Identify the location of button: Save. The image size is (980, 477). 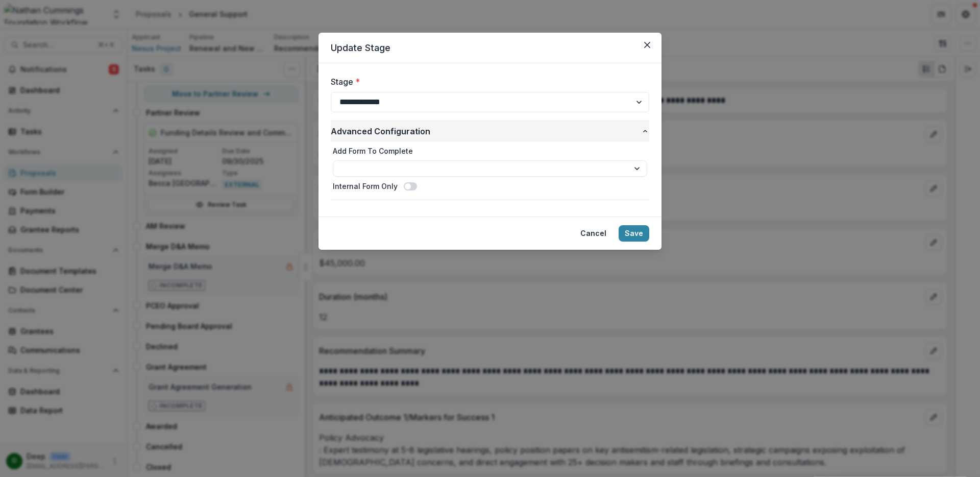
(634, 233).